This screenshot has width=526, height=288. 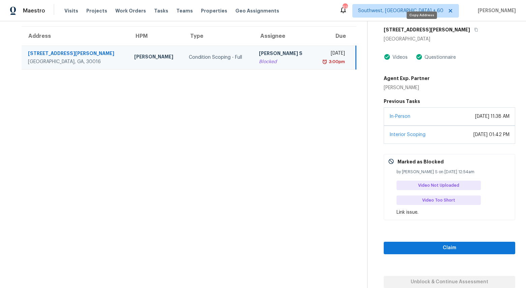 I want to click on span: Claim, so click(x=450, y=248).